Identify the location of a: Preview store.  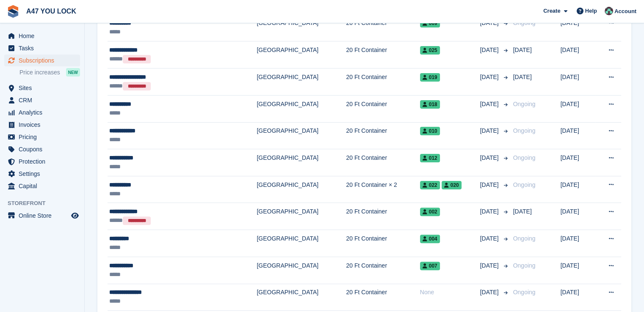
(75, 216).